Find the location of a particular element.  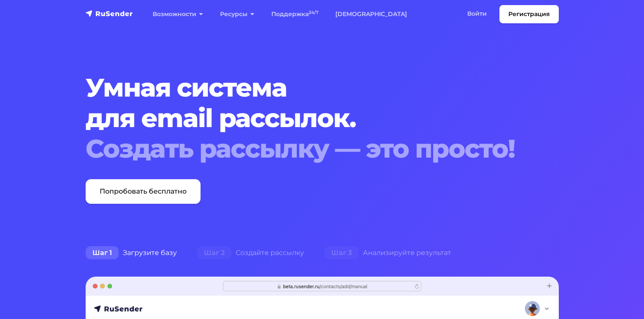

a: Поддержка24/7 is located at coordinates (295, 14).